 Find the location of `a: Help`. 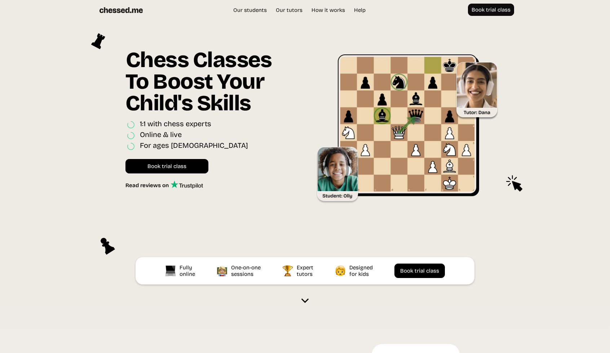

a: Help is located at coordinates (360, 10).